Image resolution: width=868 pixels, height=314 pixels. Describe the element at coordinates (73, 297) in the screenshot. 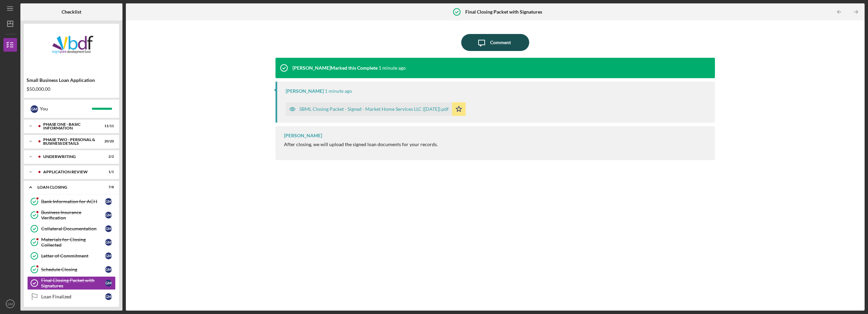

I see `div: Loan Finalized` at that location.